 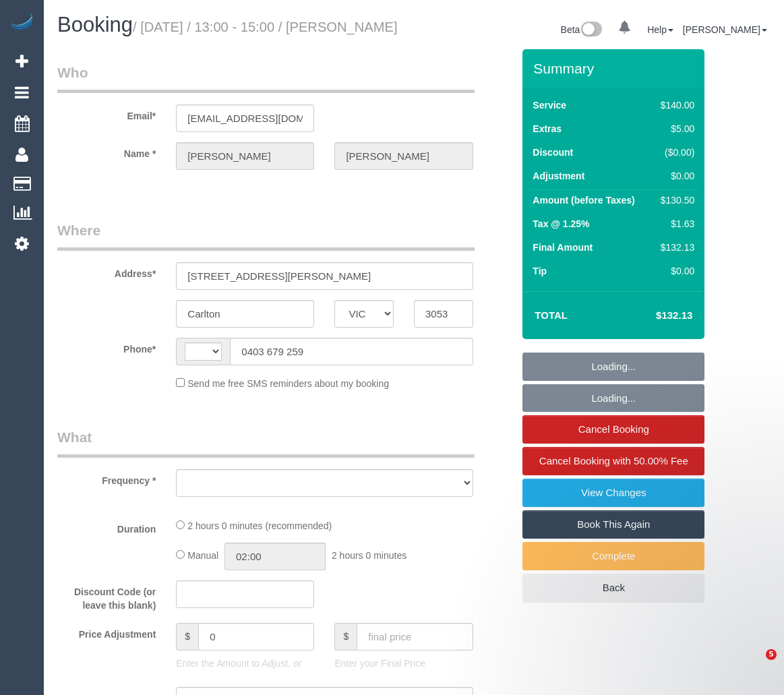 I want to click on a: Cancel Booking, so click(x=613, y=430).